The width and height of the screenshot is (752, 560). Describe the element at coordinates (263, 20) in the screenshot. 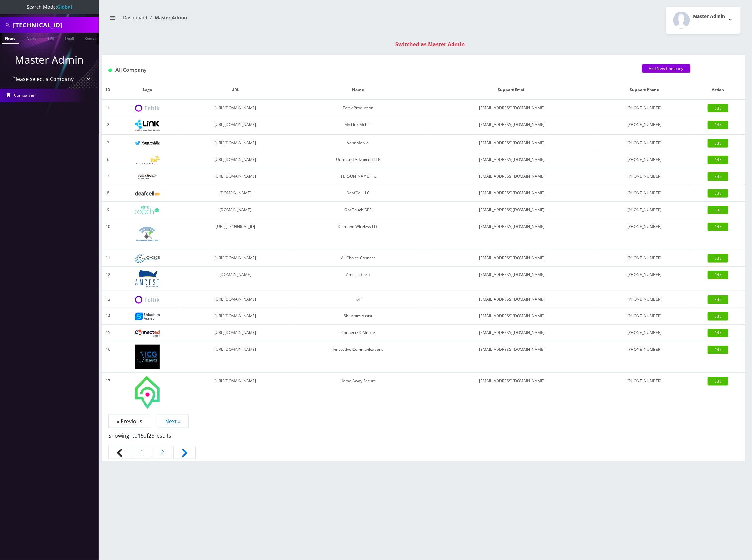

I see `nav: breadcrumb` at that location.